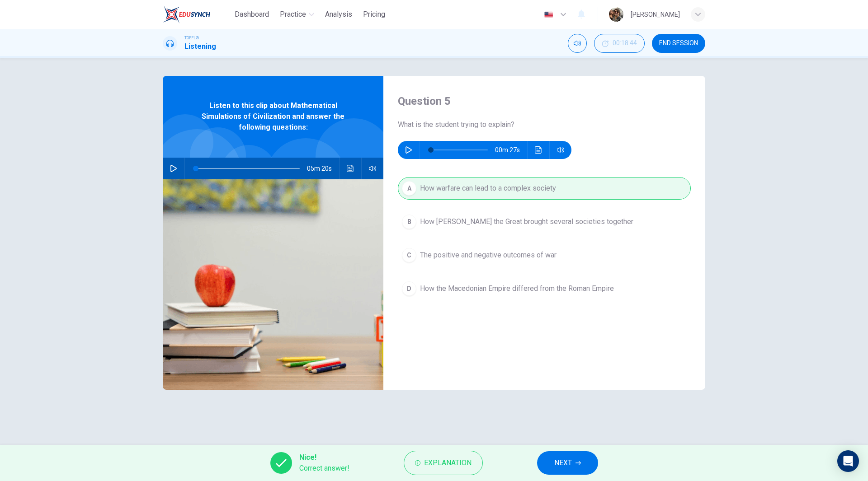  What do you see at coordinates (577, 43) in the screenshot?
I see `div: Mute` at bounding box center [577, 43].